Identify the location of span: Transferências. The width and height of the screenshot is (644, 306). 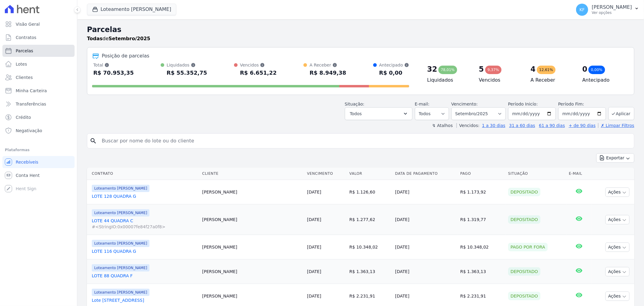
(31, 104).